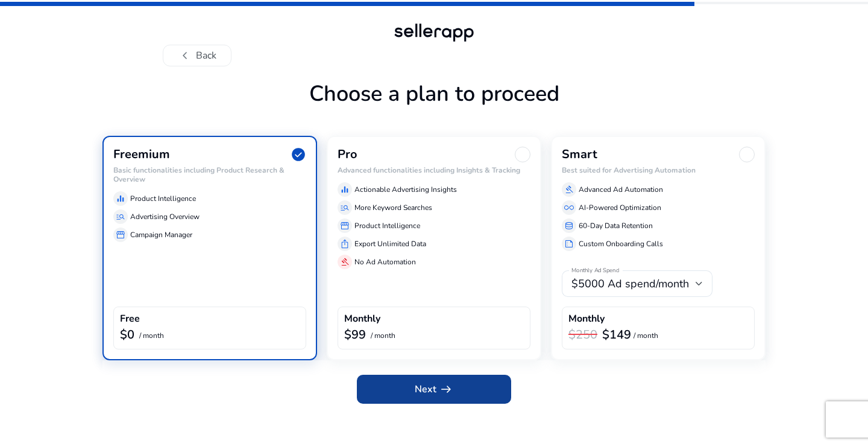 The image size is (868, 446). I want to click on h3: Smart, so click(579, 154).